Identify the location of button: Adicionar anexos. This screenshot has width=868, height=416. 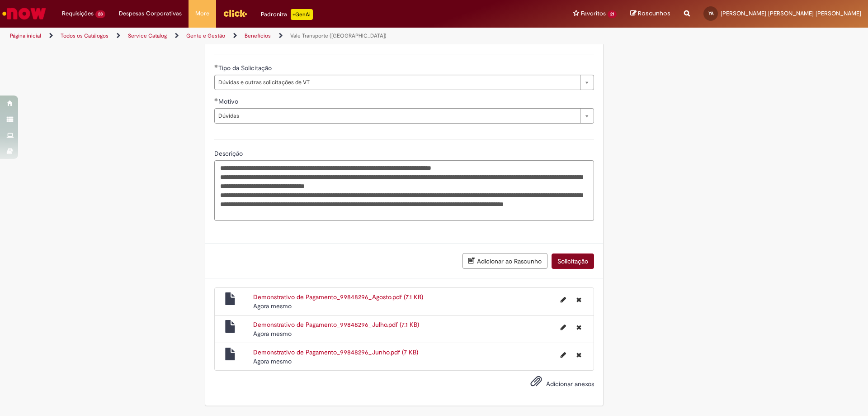
(537, 383).